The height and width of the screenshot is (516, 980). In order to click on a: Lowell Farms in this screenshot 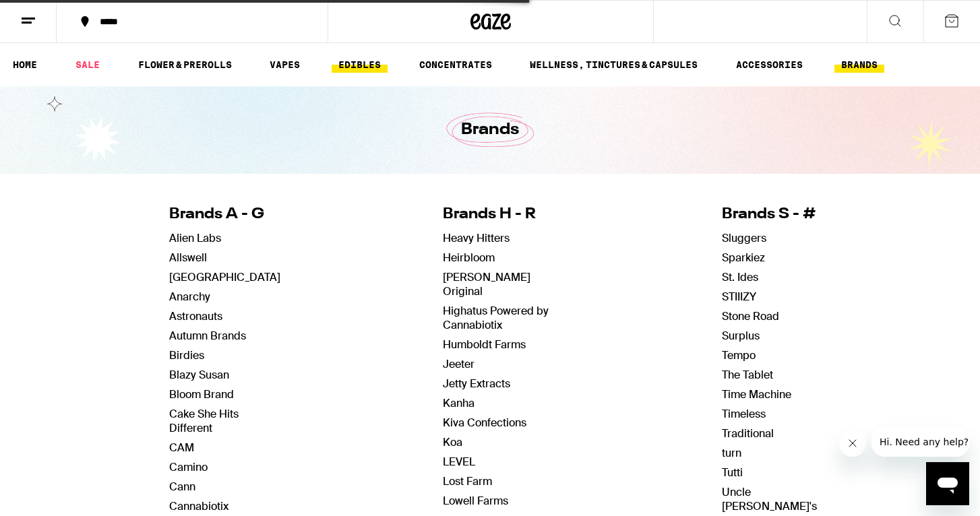, I will do `click(475, 500)`.